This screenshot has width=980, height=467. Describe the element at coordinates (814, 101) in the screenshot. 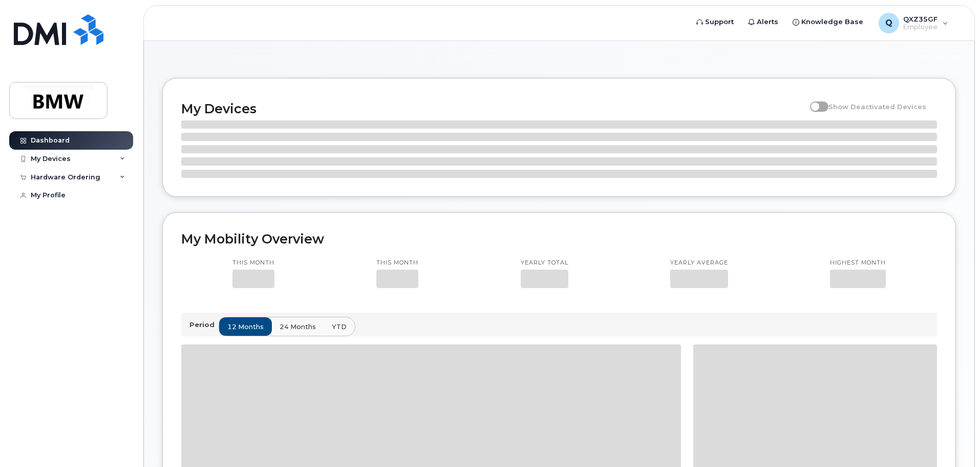

I see `input: Show Deactivated Devices` at that location.